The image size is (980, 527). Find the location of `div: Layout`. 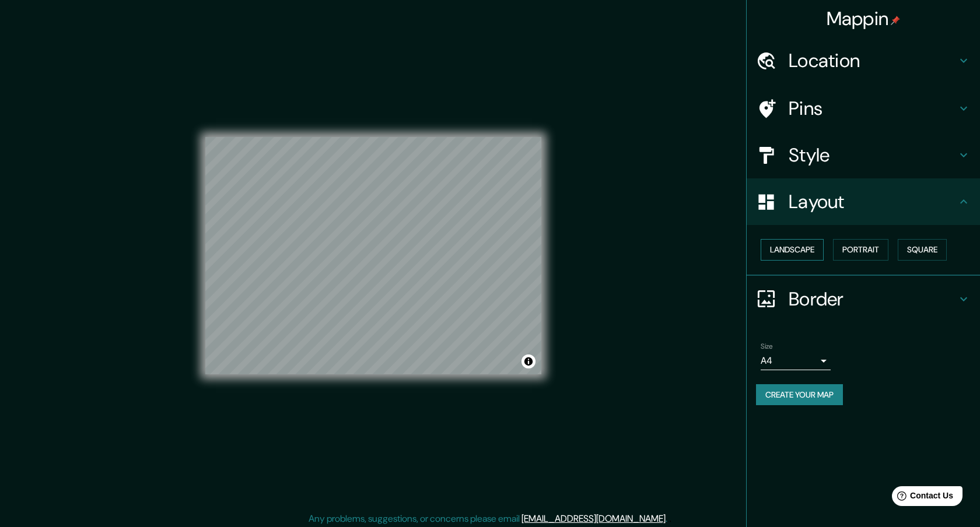

div: Layout is located at coordinates (863, 202).